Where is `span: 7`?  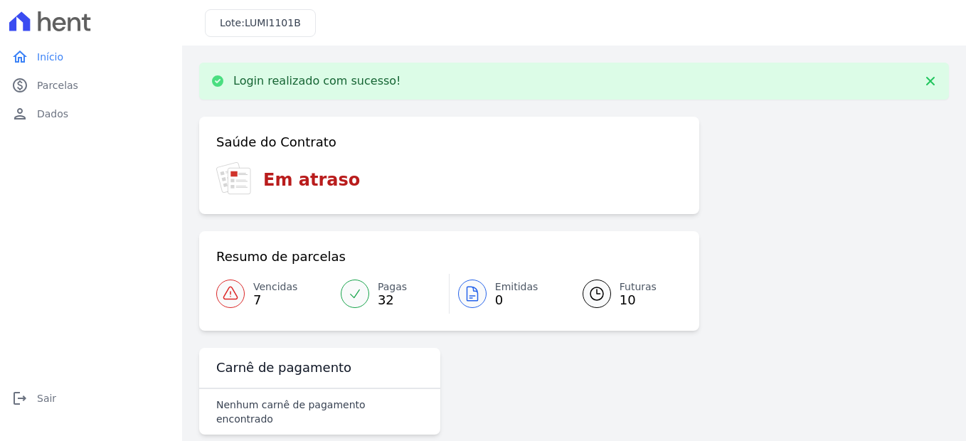
span: 7 is located at coordinates (275, 300).